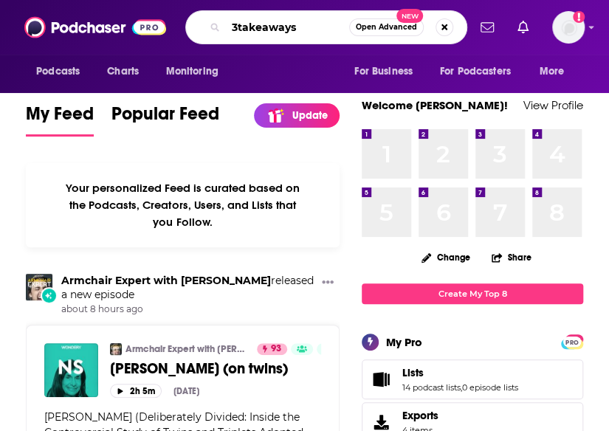  Describe the element at coordinates (383, 72) in the screenshot. I see `span: For Business` at that location.